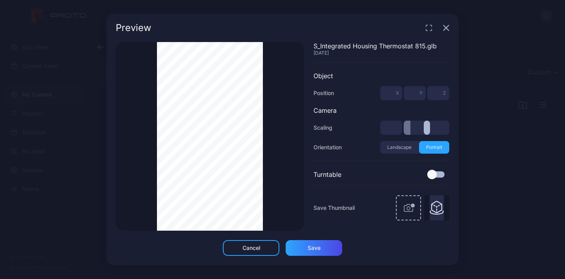 The width and height of the screenshot is (565, 279). Describe the element at coordinates (134, 28) in the screenshot. I see `div: Preview` at that location.